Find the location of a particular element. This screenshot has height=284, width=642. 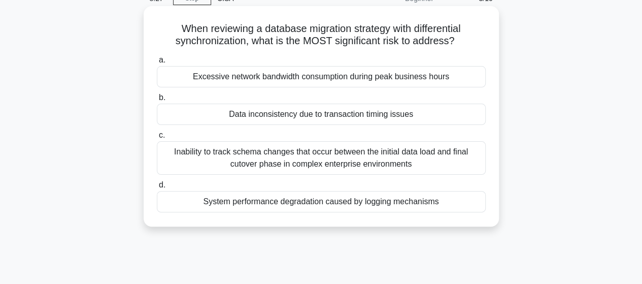

span: c. is located at coordinates (162, 135).